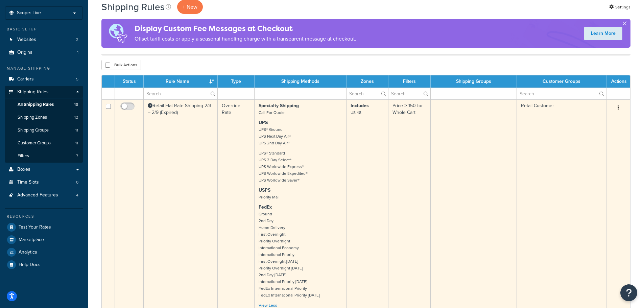 The height and width of the screenshot is (308, 644). What do you see at coordinates (265, 206) in the screenshot?
I see `strong: FedEx` at bounding box center [265, 206].